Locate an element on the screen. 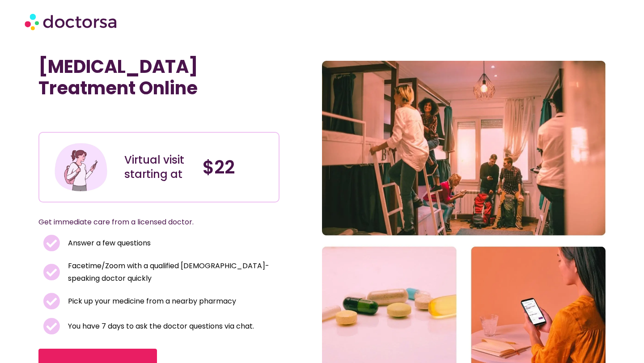 This screenshot has height=363, width=644. span: Answer a few questions is located at coordinates (108, 243).